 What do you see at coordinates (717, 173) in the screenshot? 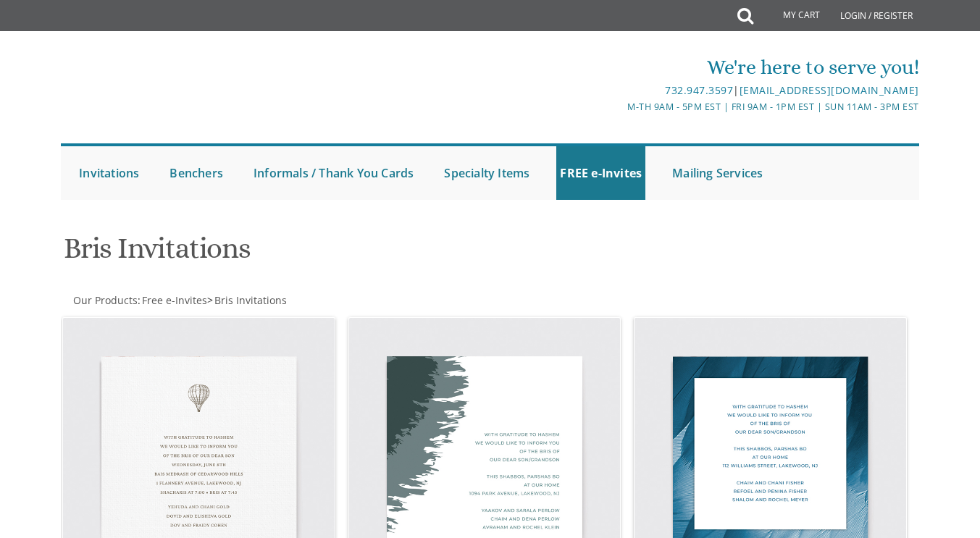
I see `a: Mailing Services` at bounding box center [717, 173].